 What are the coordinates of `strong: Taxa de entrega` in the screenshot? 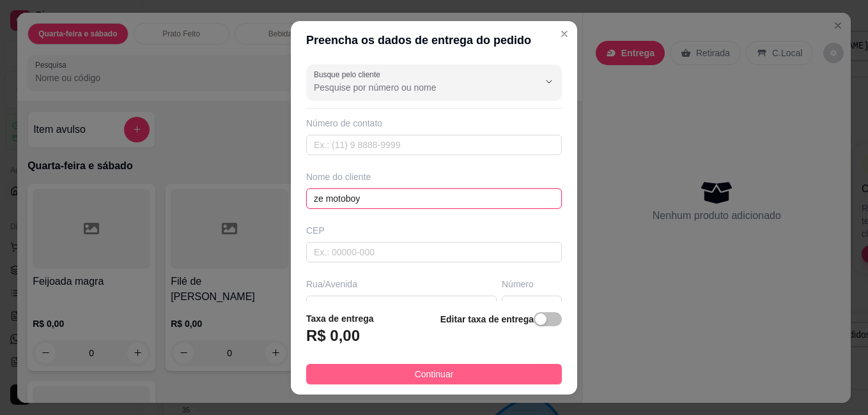 It's located at (340, 319).